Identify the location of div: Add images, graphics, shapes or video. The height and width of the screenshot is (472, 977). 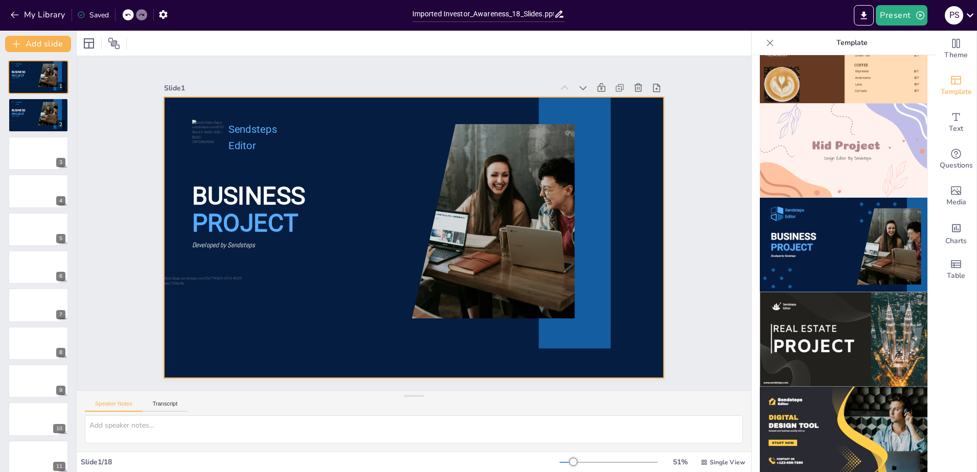
(957, 196).